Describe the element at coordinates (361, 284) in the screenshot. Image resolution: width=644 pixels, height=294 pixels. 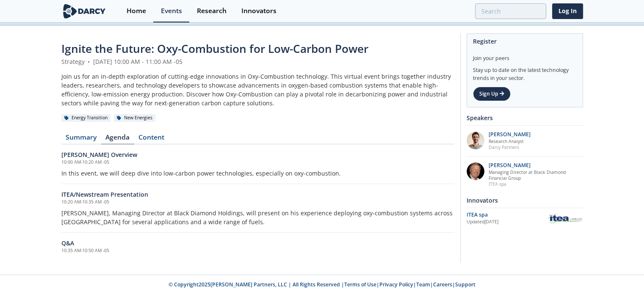
I see `a: Terms of Use` at that location.